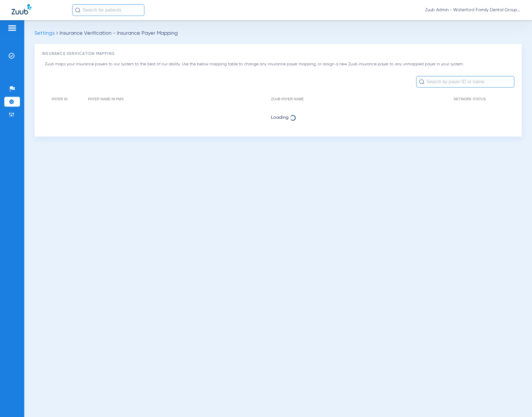  What do you see at coordinates (66, 99) in the screenshot?
I see `th: Payer ID` at bounding box center [66, 99].